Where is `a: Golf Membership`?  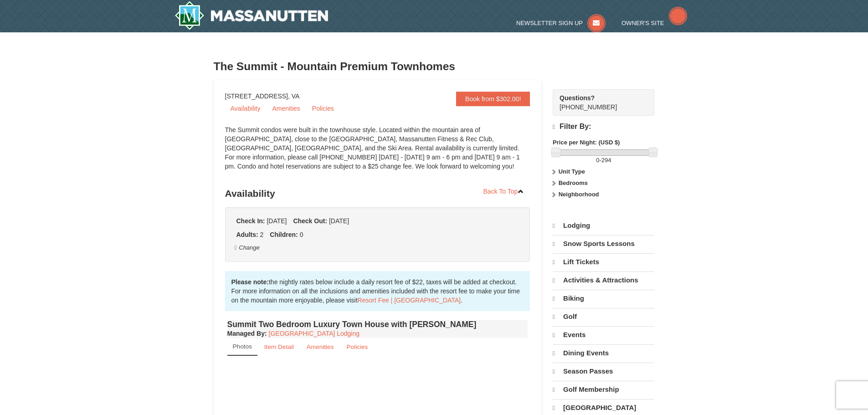 a: Golf Membership is located at coordinates (603, 390).